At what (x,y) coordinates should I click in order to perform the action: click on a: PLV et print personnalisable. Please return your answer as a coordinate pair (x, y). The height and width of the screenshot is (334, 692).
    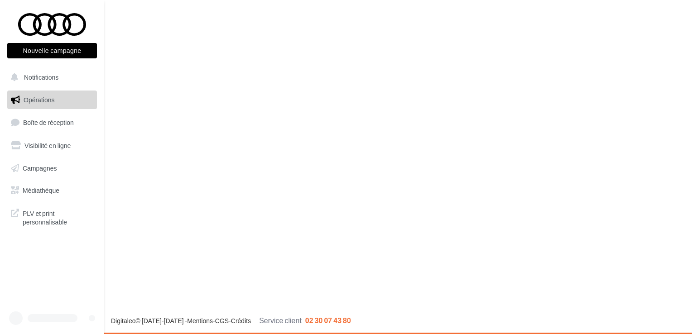
    Looking at the image, I should click on (52, 217).